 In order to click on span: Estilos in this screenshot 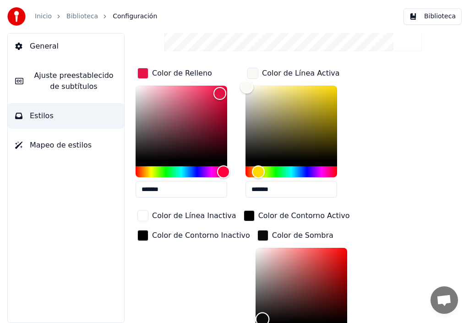, I will do `click(42, 116)`.